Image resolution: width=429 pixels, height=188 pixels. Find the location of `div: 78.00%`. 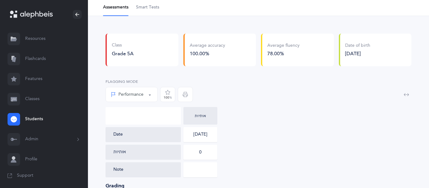

div: 78.00% is located at coordinates (283, 54).